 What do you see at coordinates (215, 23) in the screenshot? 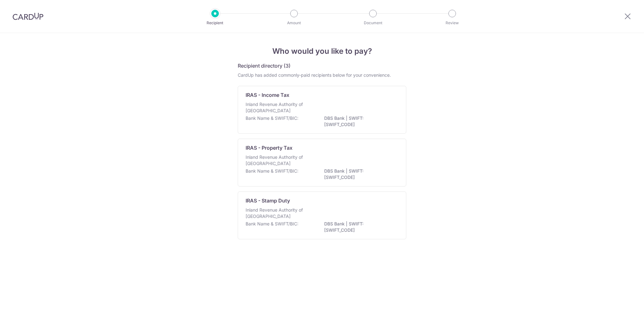
I see `p: Recipient` at bounding box center [215, 23].